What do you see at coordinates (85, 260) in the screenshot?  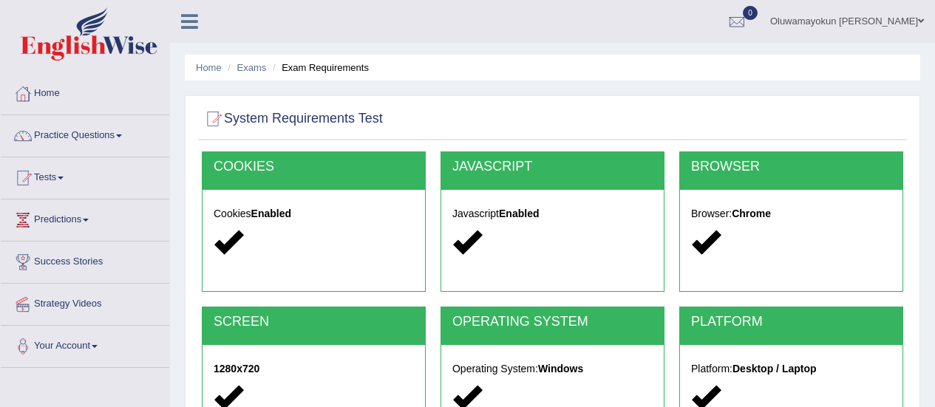 I see `a: Success Stories` at bounding box center [85, 260].